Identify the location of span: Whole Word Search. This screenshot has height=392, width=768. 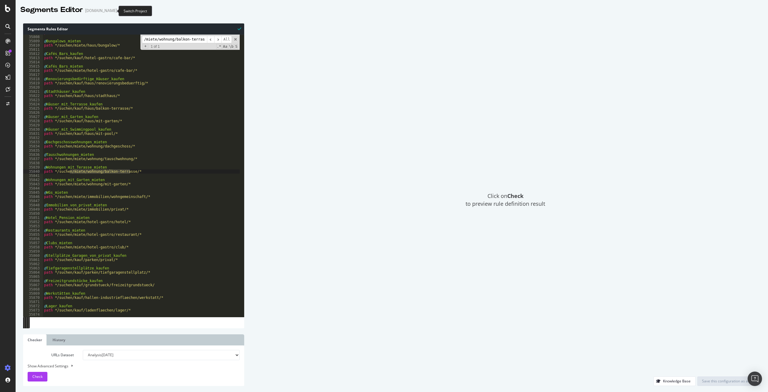
(231, 47).